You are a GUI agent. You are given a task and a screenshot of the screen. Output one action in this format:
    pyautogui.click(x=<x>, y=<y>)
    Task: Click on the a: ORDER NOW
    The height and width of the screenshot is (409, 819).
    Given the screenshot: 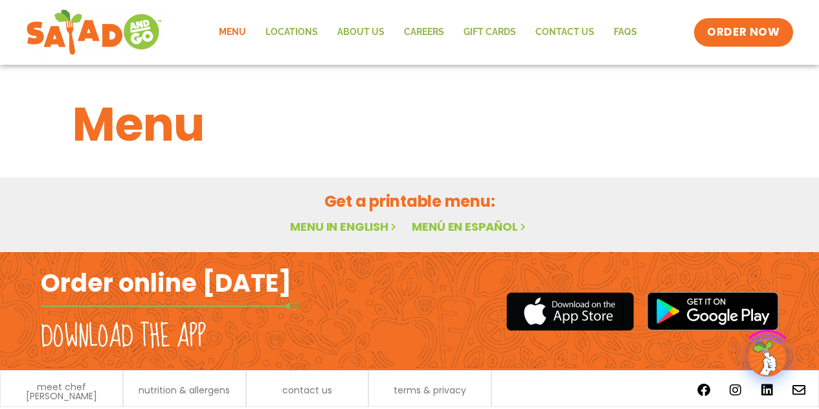 What is the action you would take?
    pyautogui.click(x=743, y=32)
    